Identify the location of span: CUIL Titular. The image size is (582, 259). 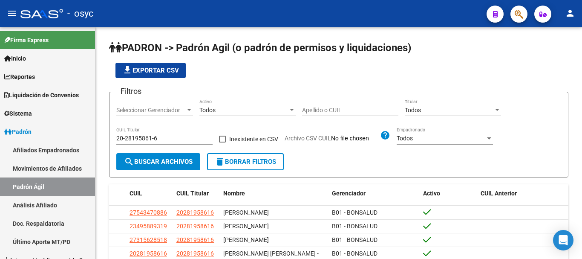
(193, 193).